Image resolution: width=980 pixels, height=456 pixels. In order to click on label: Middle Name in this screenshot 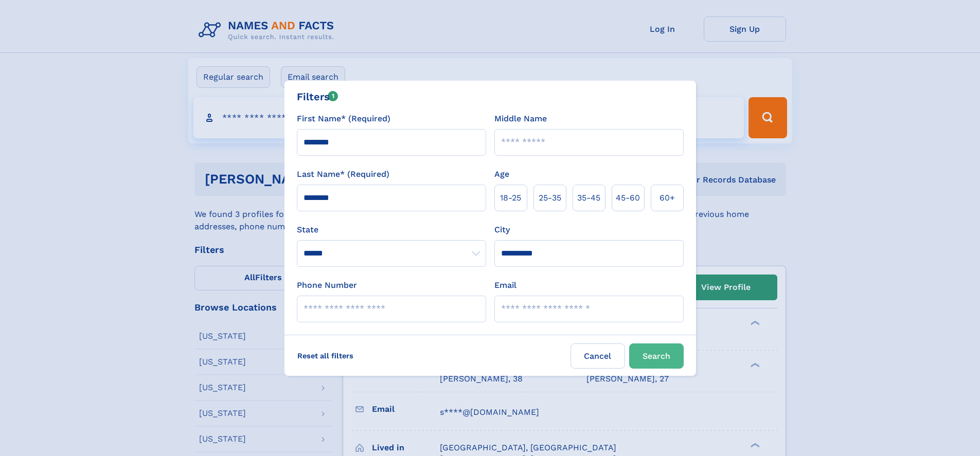, I will do `click(521, 119)`.